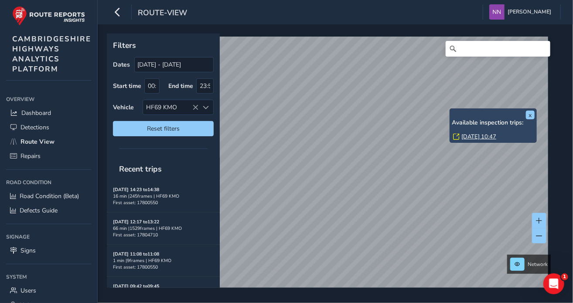  What do you see at coordinates (493, 123) in the screenshot?
I see `h6: Available inspection trips:` at bounding box center [493, 123].